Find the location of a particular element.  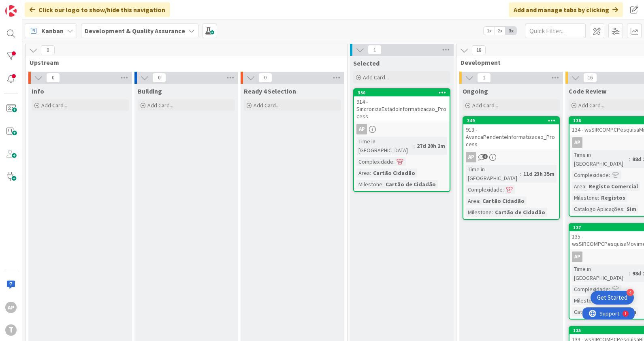

span: Ongoing is located at coordinates (475, 91).